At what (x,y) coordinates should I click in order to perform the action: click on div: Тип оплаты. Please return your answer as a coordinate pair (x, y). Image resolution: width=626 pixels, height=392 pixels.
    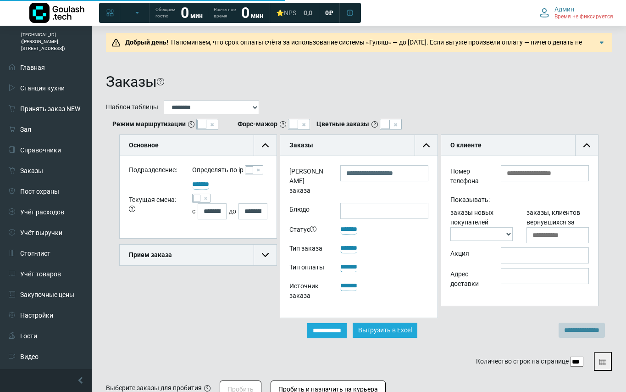
    Looking at the image, I should click on (308, 268).